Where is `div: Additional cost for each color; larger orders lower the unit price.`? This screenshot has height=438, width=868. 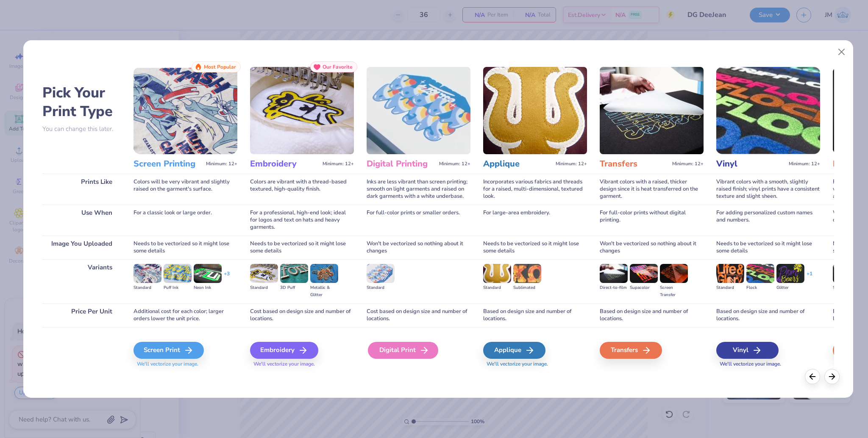 div: Additional cost for each color; larger orders lower the unit price. is located at coordinates (185, 315).